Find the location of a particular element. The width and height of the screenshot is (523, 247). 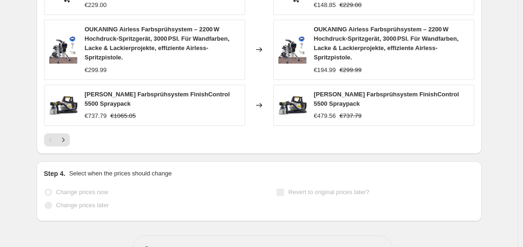

span: Change prices later is located at coordinates (82, 205).